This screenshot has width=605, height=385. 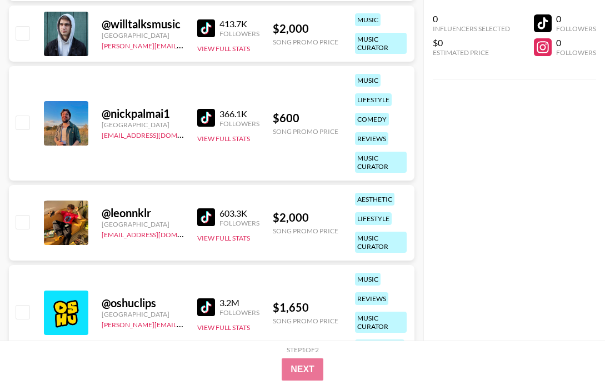 I want to click on div: aesthetic, so click(x=375, y=199).